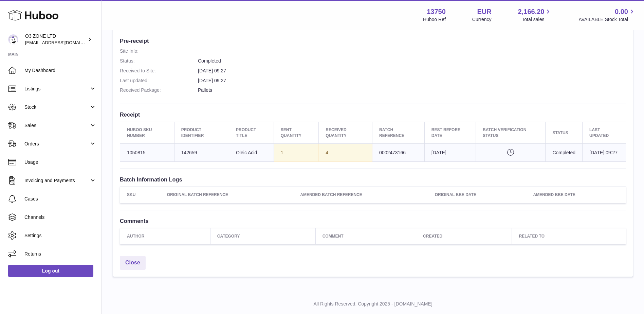 This screenshot has width=644, height=314. Describe the element at coordinates (535, 15) in the screenshot. I see `a: 2,166.20 Total sales` at that location.